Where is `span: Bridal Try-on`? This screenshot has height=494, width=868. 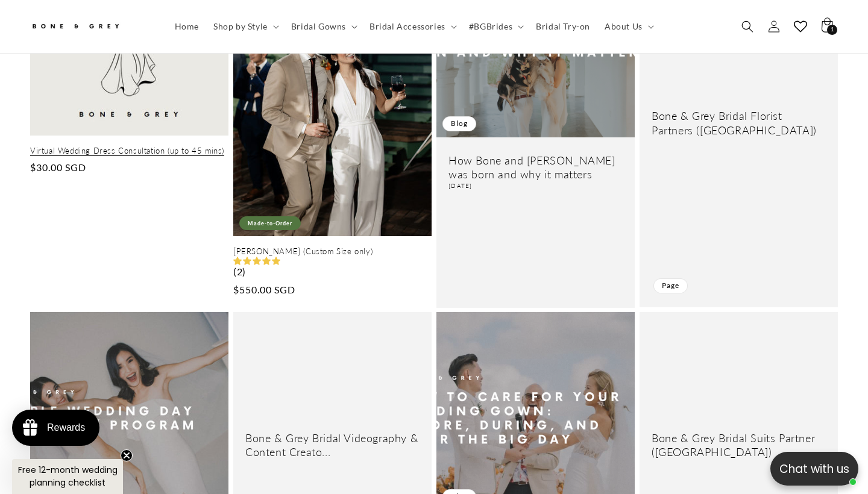 span: Bridal Try-on is located at coordinates (564, 26).